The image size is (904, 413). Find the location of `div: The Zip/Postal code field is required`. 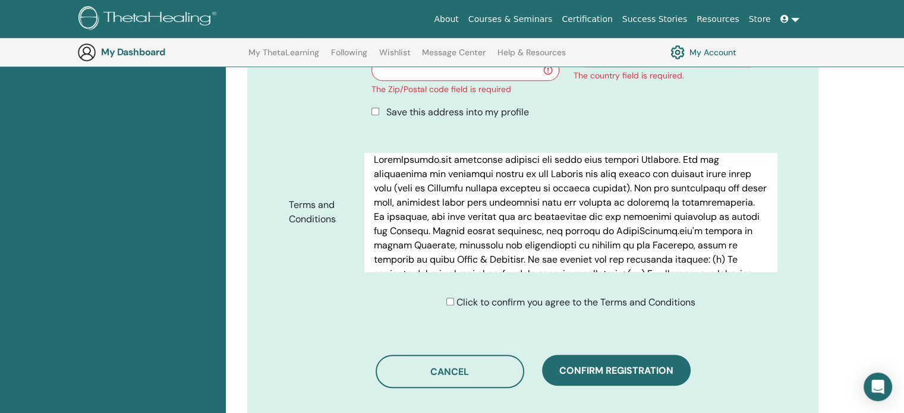

div: The Zip/Postal code field is required is located at coordinates (465, 89).